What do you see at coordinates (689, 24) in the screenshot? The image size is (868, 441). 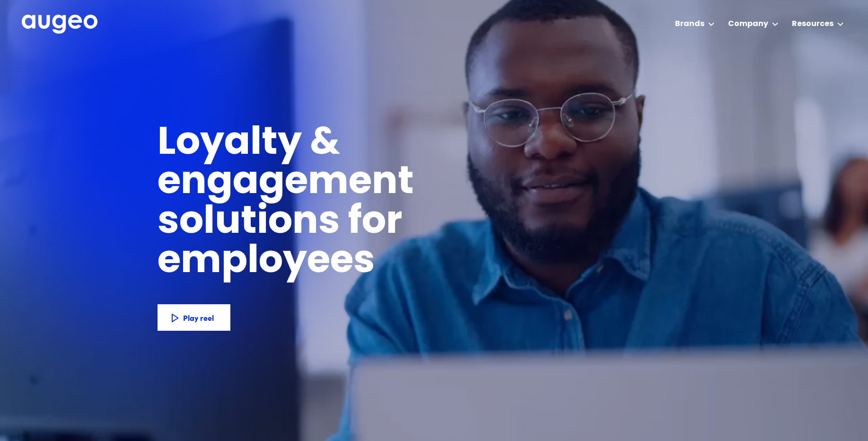 I see `div: Brands` at bounding box center [689, 24].